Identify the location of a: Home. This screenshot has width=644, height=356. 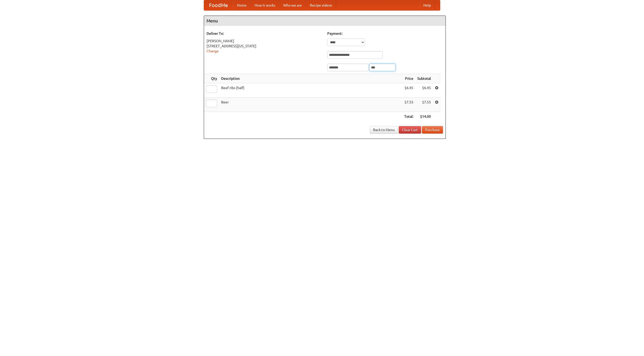
(242, 5).